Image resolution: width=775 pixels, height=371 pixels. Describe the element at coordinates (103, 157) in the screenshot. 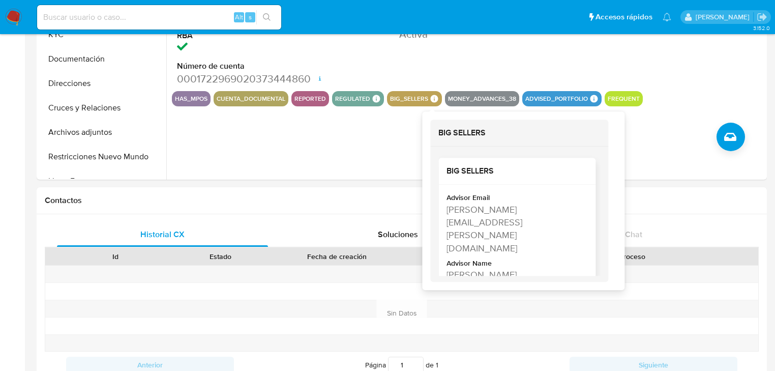

I see `button: Restricciones Nuevo Mundo` at that location.